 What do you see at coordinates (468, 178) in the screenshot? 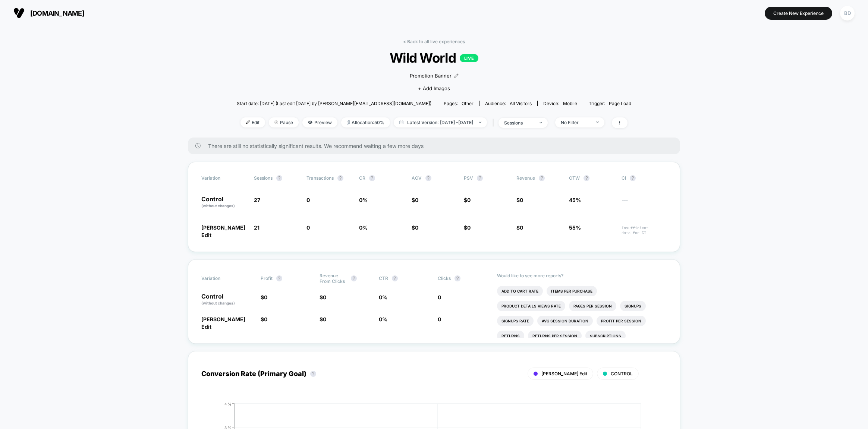
I see `span: PSV` at bounding box center [468, 178].